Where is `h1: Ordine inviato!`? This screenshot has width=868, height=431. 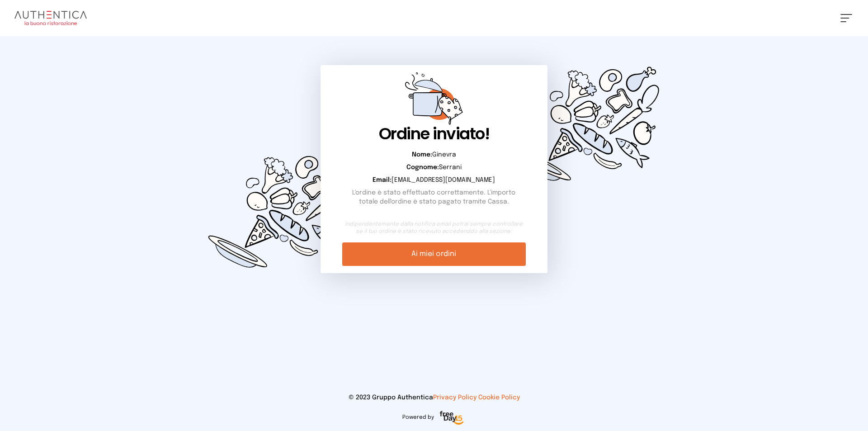
h1: Ordine inviato! is located at coordinates (434, 134).